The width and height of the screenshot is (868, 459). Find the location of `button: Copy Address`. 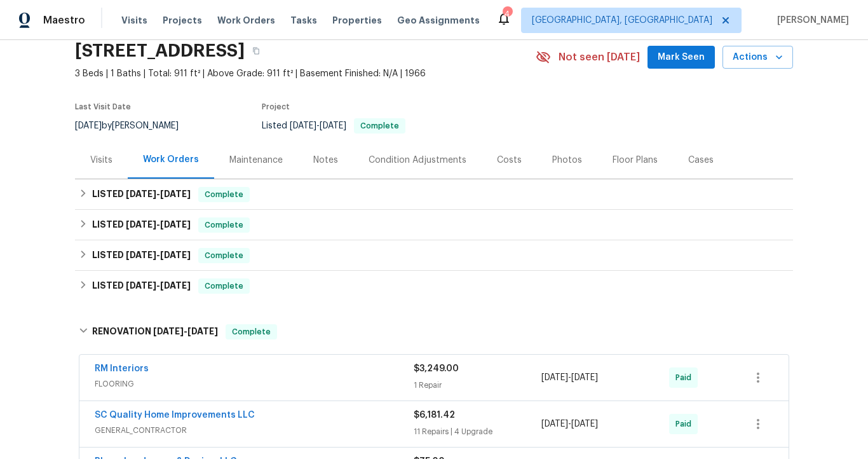

button: Copy Address is located at coordinates (256, 51).